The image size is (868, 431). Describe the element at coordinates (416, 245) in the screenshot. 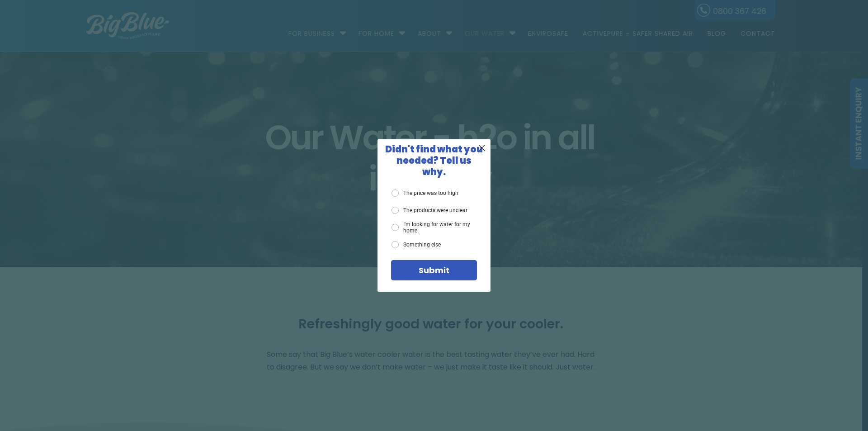

I see `label: Something else` at that location.